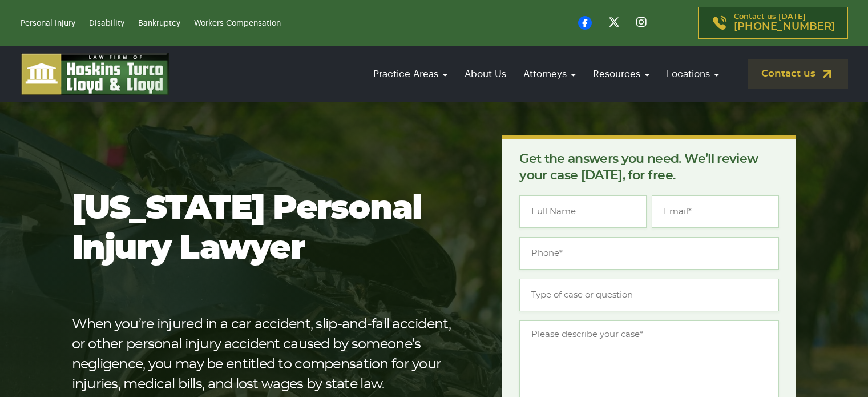 The image size is (868, 397). What do you see at coordinates (48, 24) in the screenshot?
I see `a: Personal Injury` at bounding box center [48, 24].